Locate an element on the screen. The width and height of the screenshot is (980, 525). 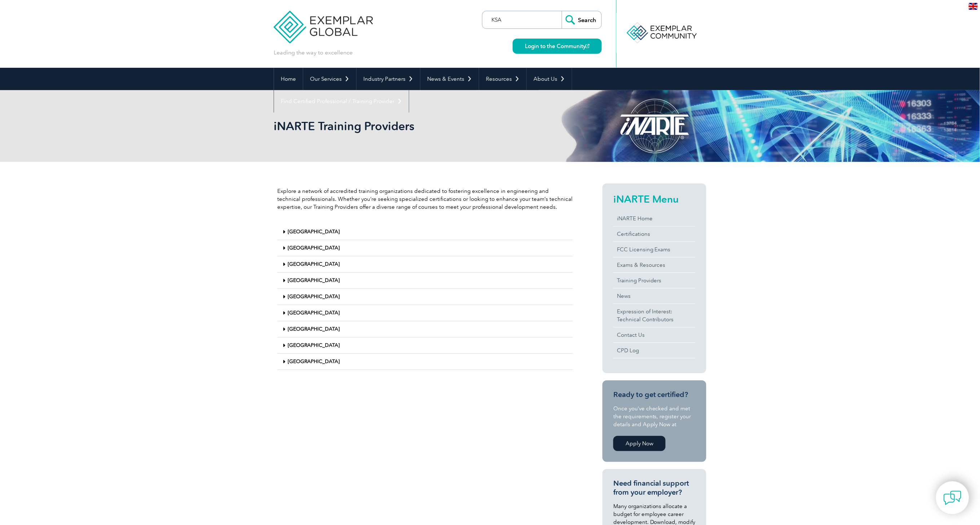
a: Resources is located at coordinates (502, 79).